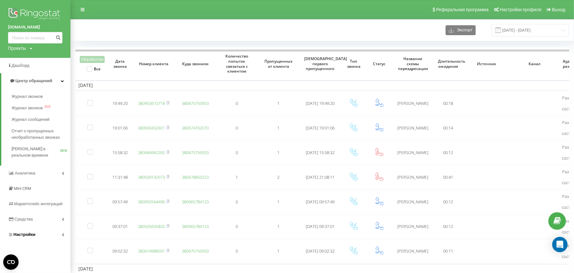 The image size is (574, 273). I want to click on td: 19:01:06, so click(120, 128).